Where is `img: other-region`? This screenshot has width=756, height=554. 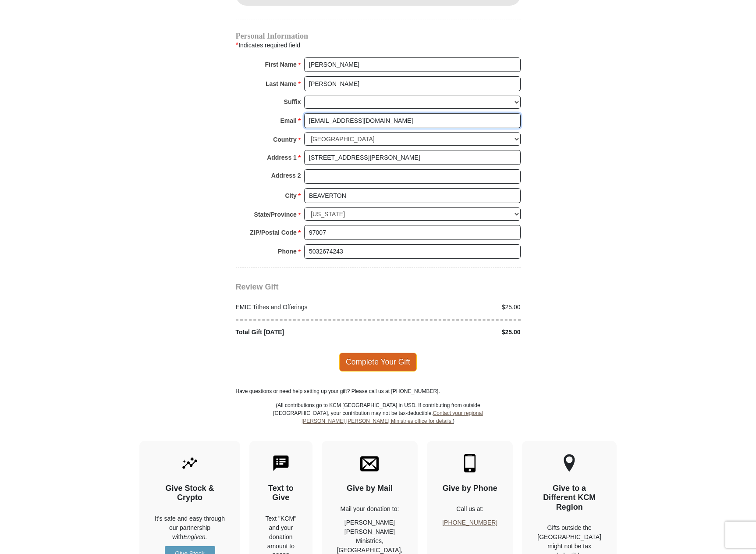
img: other-region is located at coordinates (569, 463).